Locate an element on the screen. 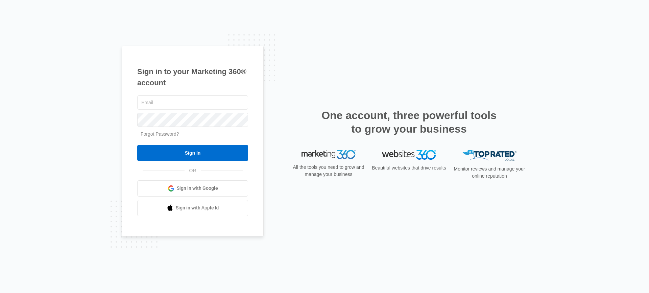 This screenshot has width=649, height=293. span: Sign in with Apple Id is located at coordinates (197, 207).